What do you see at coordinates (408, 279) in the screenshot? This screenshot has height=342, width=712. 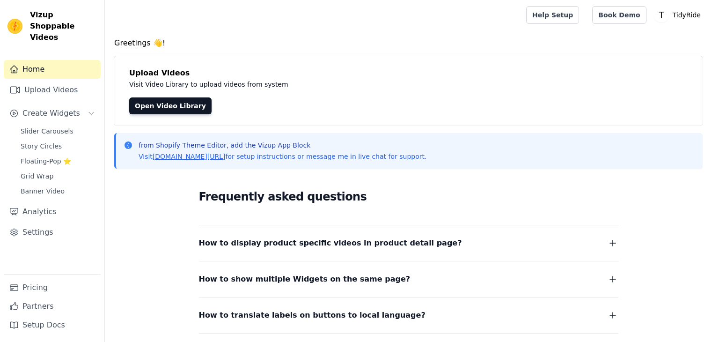 I see `button: How to show multiple Widgets on the same page?` at bounding box center [408, 279].